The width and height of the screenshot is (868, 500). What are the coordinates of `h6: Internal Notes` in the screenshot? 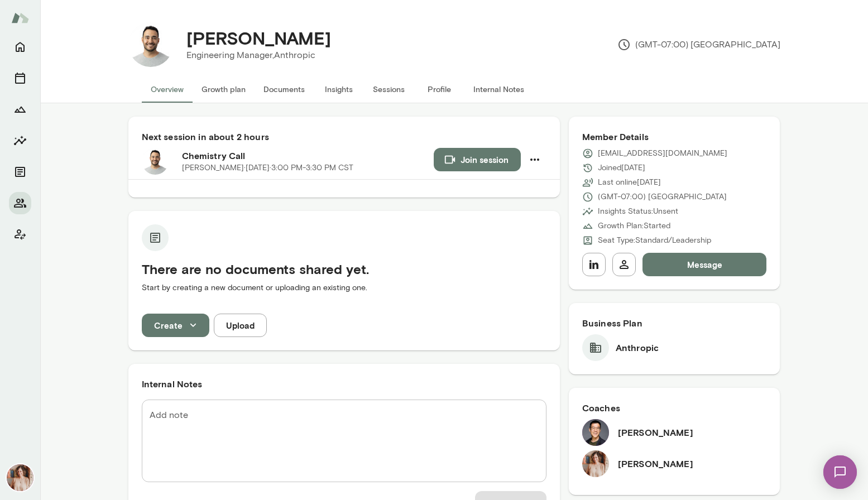 It's located at (344, 384).